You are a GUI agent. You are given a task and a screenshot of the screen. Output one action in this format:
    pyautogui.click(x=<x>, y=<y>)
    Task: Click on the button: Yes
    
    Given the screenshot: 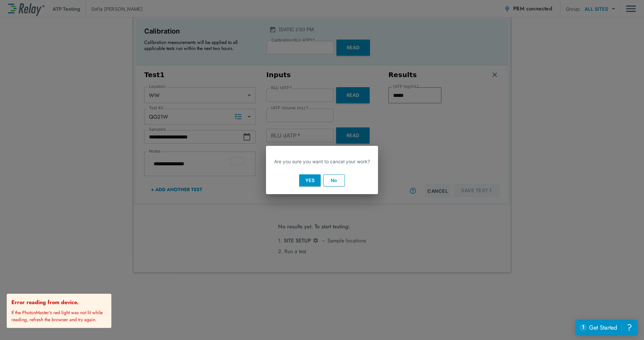 What is the action you would take?
    pyautogui.click(x=310, y=181)
    